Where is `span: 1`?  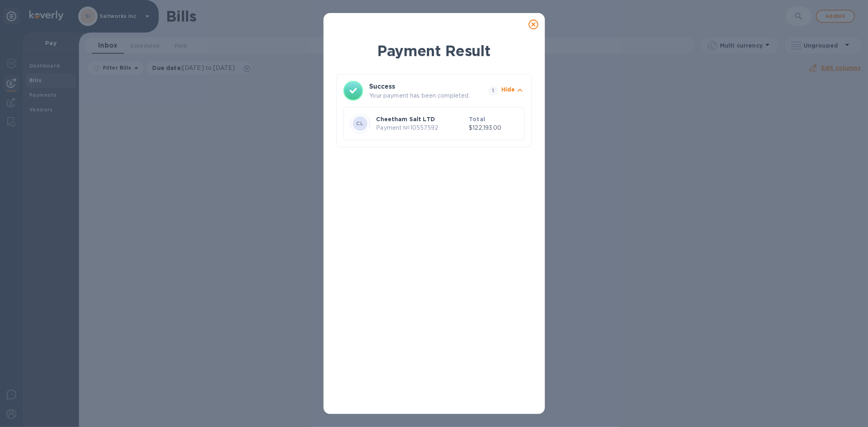
span: 1 is located at coordinates (493, 91).